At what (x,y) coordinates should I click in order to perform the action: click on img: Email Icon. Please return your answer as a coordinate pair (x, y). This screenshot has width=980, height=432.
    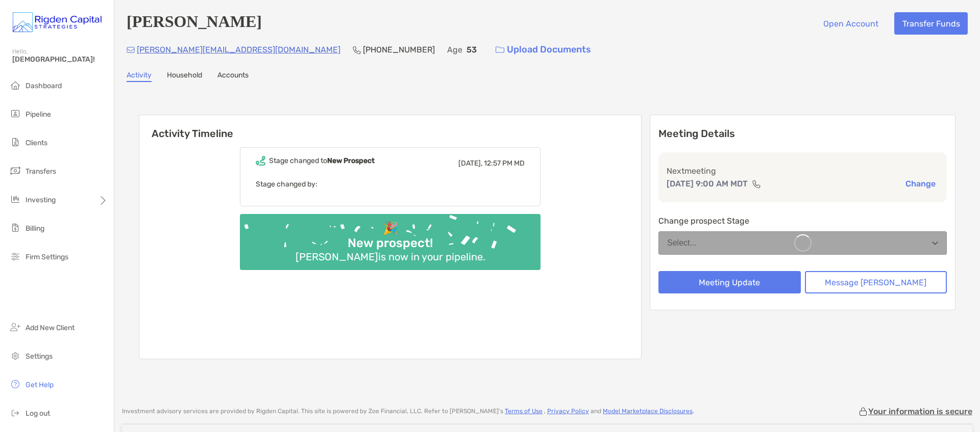
    Looking at the image, I should click on (131, 50).